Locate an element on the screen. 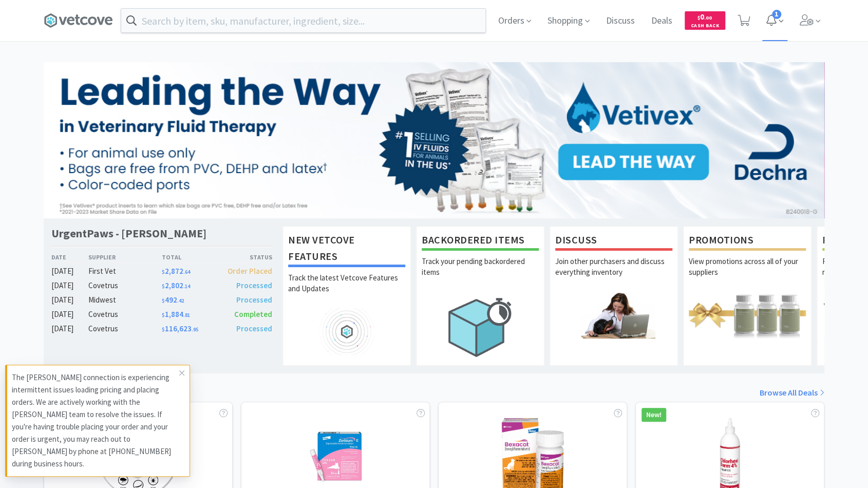  span: 1 is located at coordinates (776, 14).